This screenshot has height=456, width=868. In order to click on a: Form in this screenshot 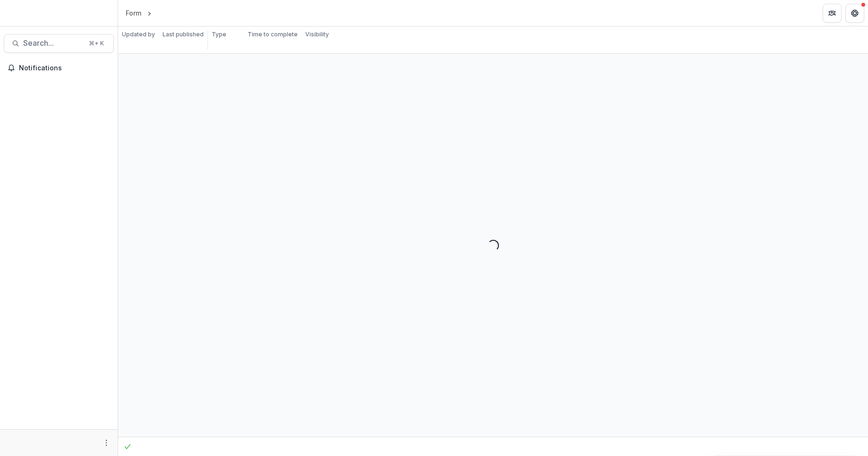, I will do `click(133, 13)`.